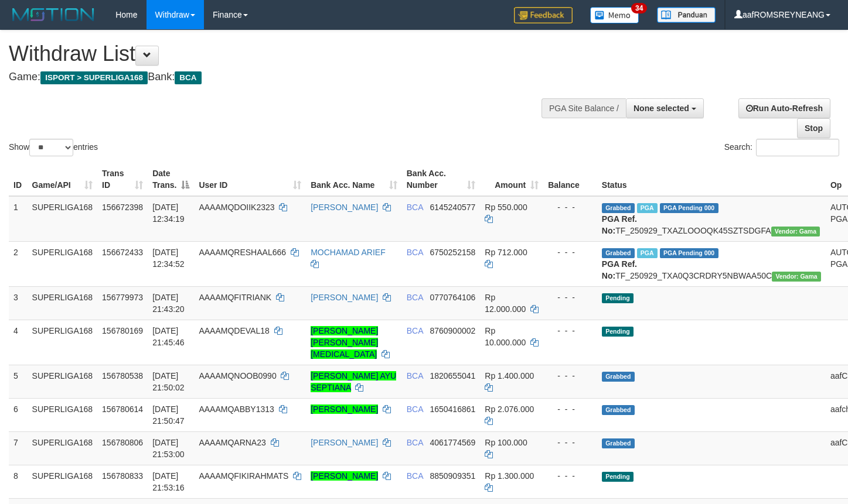 Image resolution: width=848 pixels, height=504 pixels. I want to click on span: 156672433, so click(123, 253).